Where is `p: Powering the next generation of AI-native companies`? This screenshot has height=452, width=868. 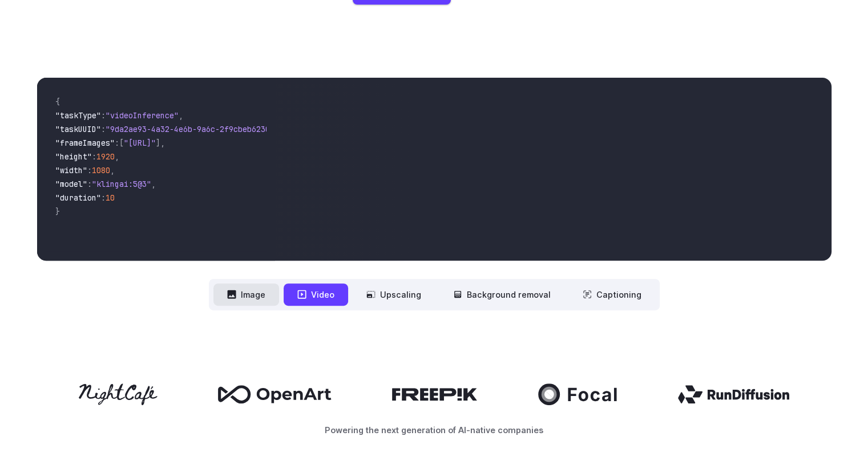 p: Powering the next generation of AI-native companies is located at coordinates (434, 429).